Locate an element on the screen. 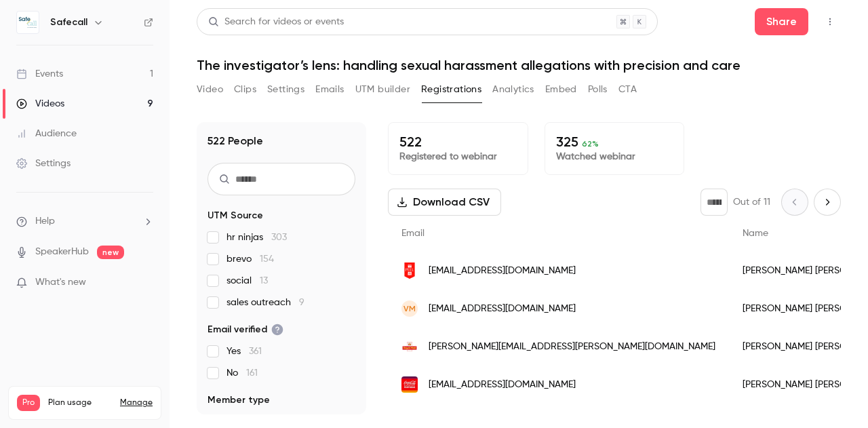 This screenshot has height=428, width=868. button: Clips is located at coordinates (245, 90).